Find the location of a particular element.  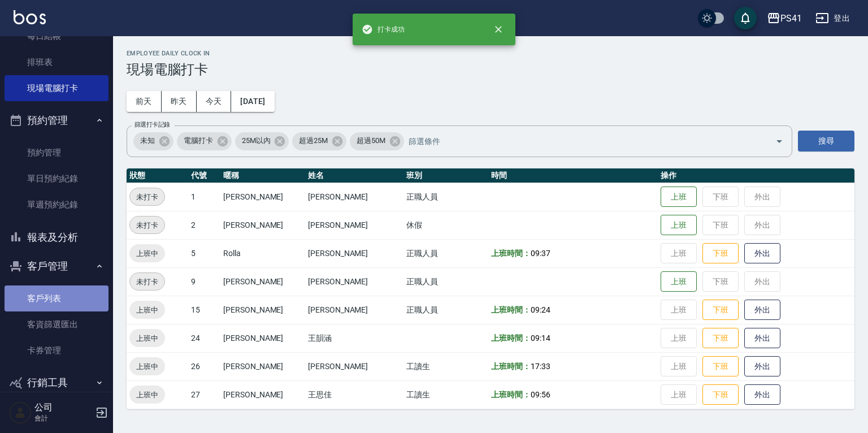

span: 09:56 is located at coordinates (540, 395).